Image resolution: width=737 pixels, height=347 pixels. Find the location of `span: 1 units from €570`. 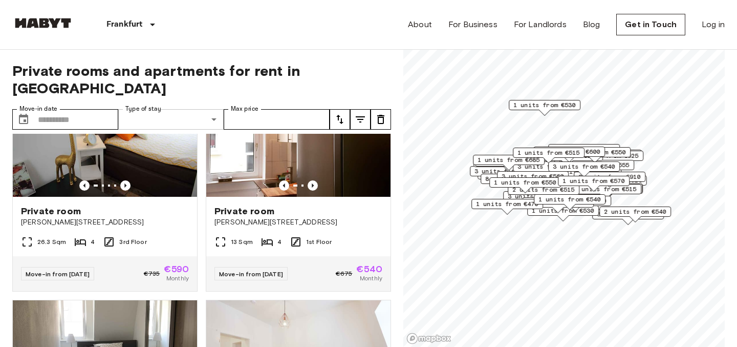

span: 1 units from €570 is located at coordinates (594, 181).